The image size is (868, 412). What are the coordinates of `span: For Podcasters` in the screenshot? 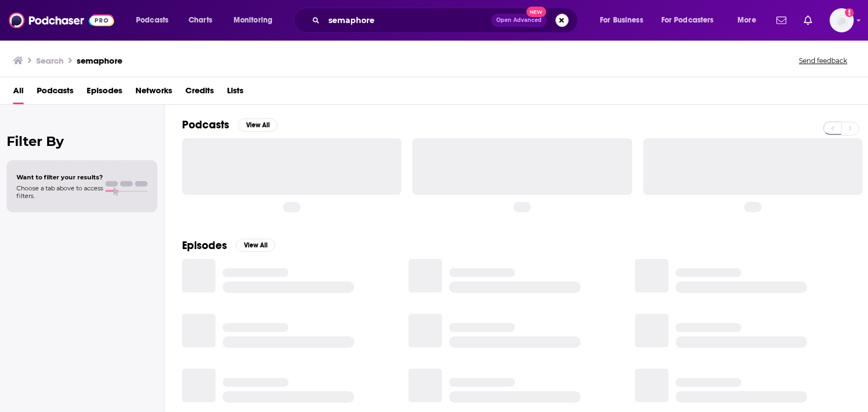 It's located at (688, 20).